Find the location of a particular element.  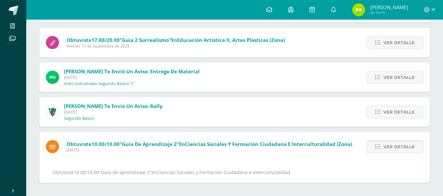

img: 9303202244a68db381c138061978b020.png is located at coordinates (359, 10).